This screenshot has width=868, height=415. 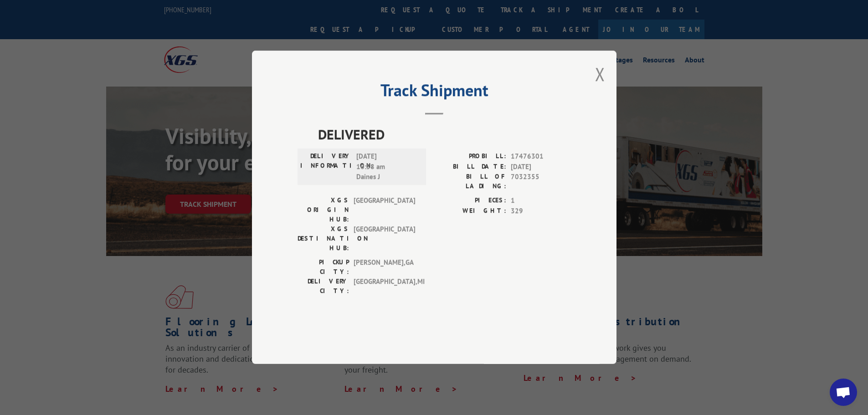 I want to click on label: PROBILL:, so click(x=471, y=157).